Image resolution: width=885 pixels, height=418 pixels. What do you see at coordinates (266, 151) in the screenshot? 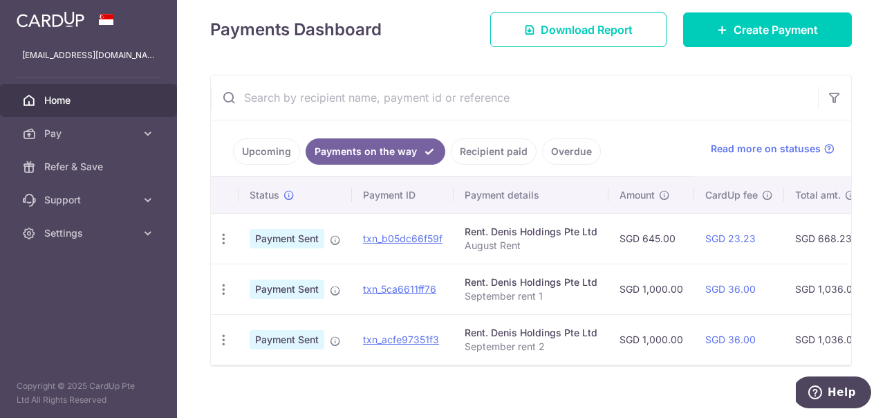
I see `a: Upcoming` at bounding box center [266, 151].